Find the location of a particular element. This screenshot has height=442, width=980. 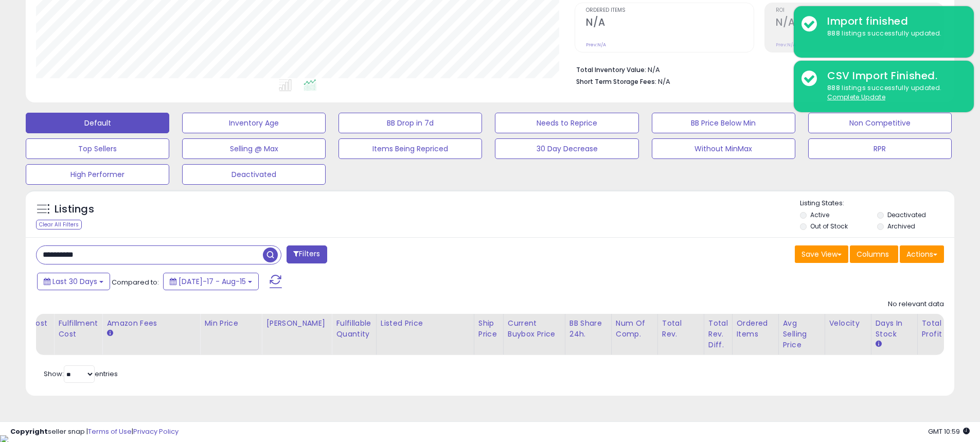

span: Columns is located at coordinates (872, 254).